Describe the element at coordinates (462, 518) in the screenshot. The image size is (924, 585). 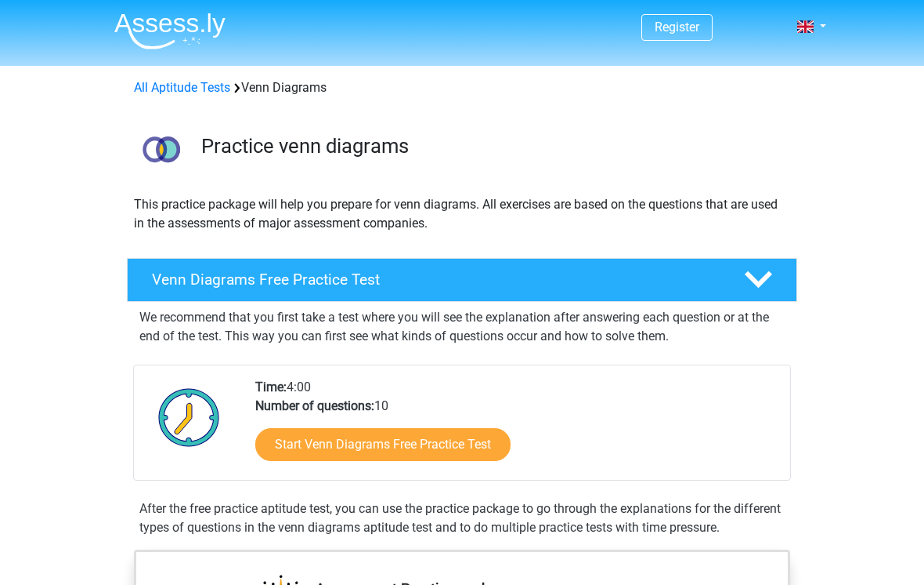
I see `div: After the free practice aptitude test, you can use the practice package to go through the explana...` at that location.